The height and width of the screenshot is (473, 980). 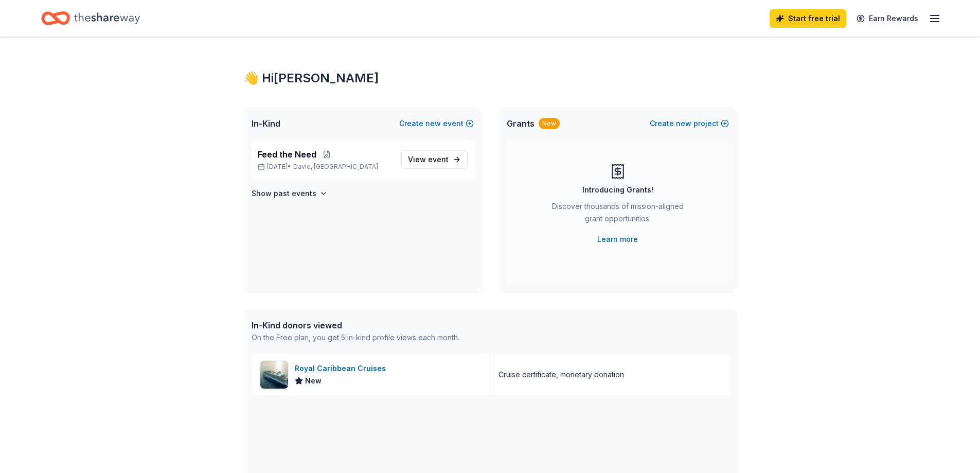 What do you see at coordinates (274, 375) in the screenshot?
I see `img: Image for Royal Caribbean Cruises` at bounding box center [274, 375].